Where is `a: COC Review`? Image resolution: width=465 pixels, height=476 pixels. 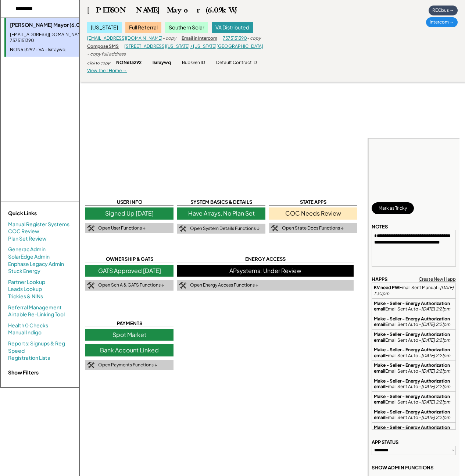
a: COC Review is located at coordinates (24, 231).